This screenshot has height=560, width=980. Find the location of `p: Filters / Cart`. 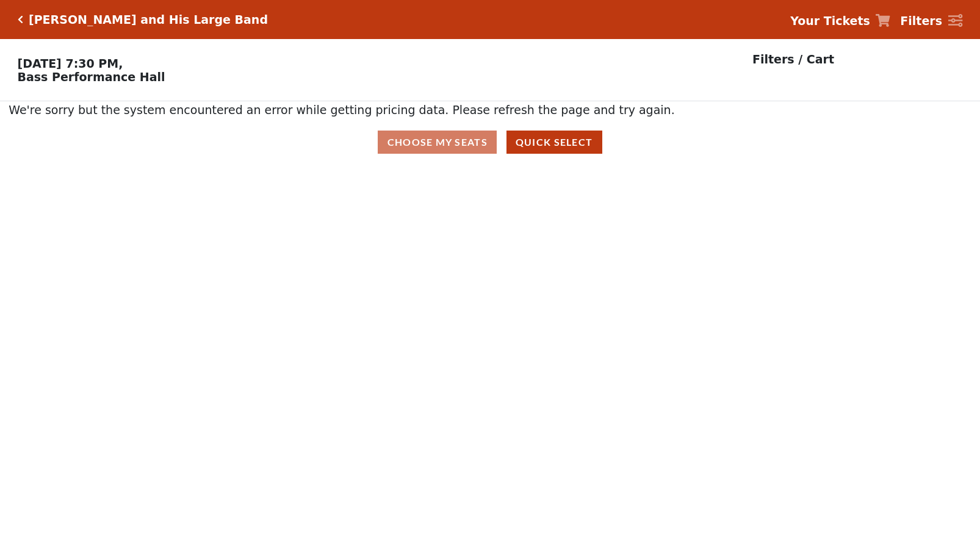

p: Filters / Cart is located at coordinates (793, 59).